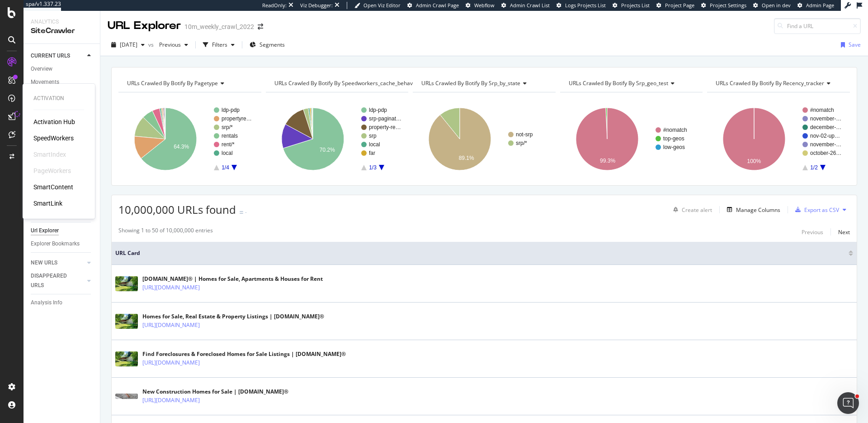 Image resolution: width=868 pixels, height=423 pixels. What do you see at coordinates (822, 210) in the screenshot?
I see `div: Export as CSV` at bounding box center [822, 210].